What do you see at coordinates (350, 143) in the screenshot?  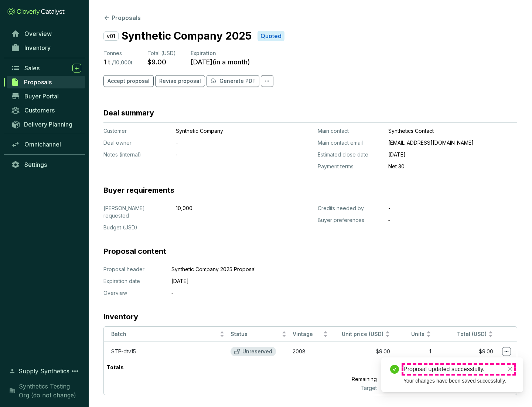 I see `p: Main contact email` at bounding box center [350, 143].